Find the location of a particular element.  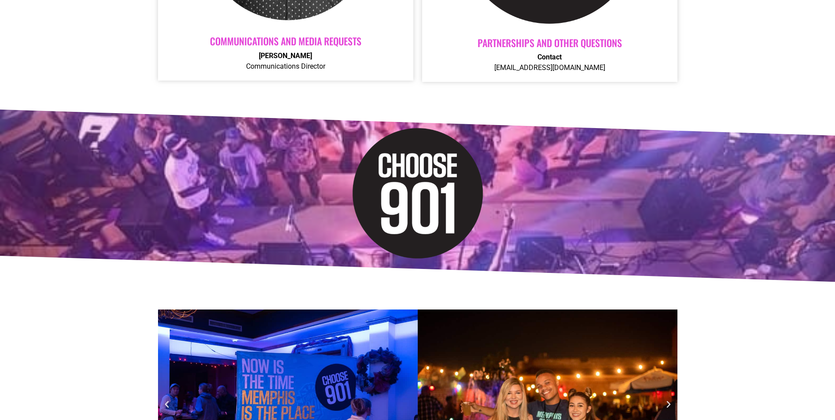

div: Previous slide is located at coordinates (167, 405).